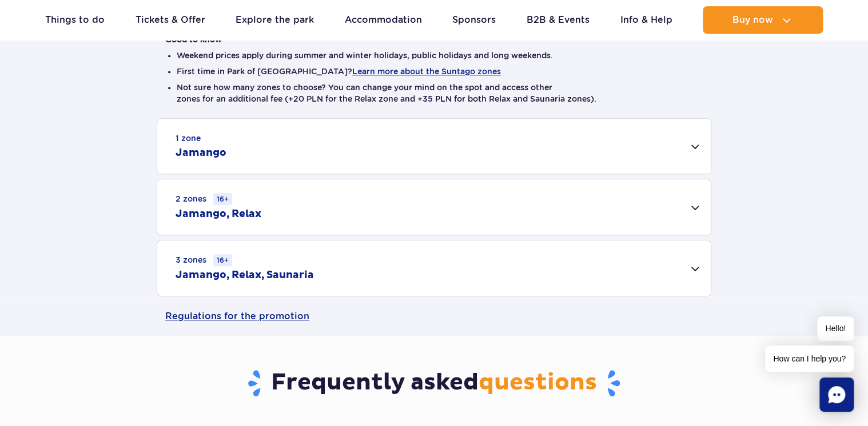 The height and width of the screenshot is (426, 868). Describe the element at coordinates (836, 394) in the screenshot. I see `div: Chat` at that location.